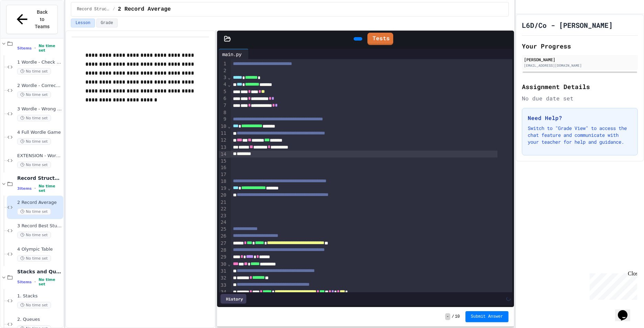 The height and width of the screenshot is (328, 644). Describe the element at coordinates (223, 285) in the screenshot. I see `div: 33` at that location.